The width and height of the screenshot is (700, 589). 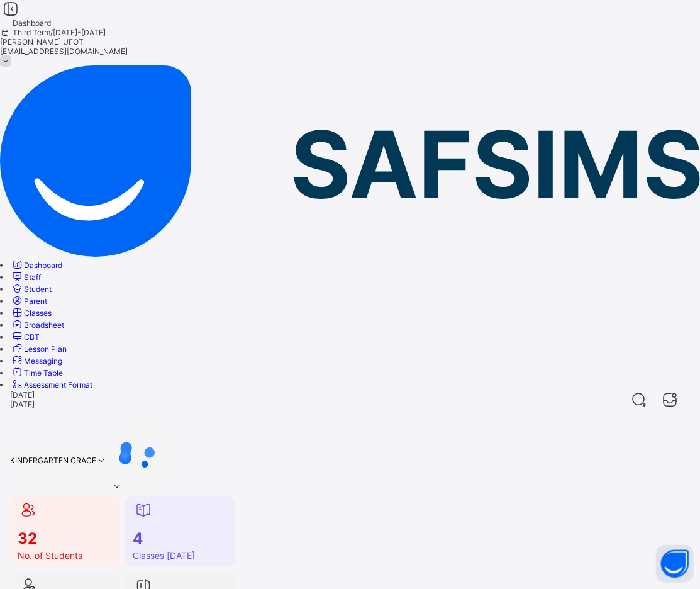 I want to click on a: Staff, so click(x=26, y=277).